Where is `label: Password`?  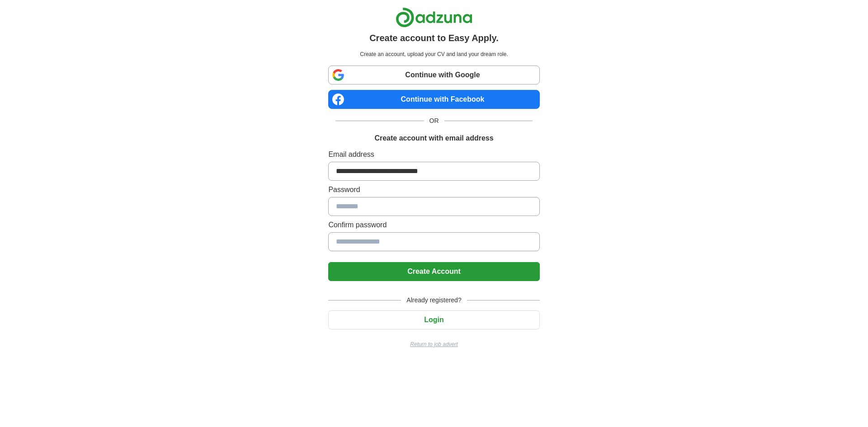
label: Password is located at coordinates (434, 190).